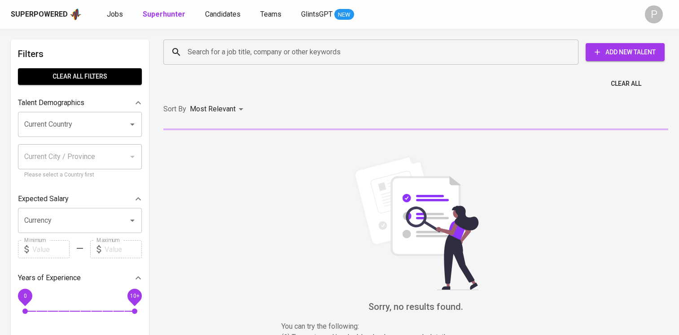 The width and height of the screenshot is (679, 335). What do you see at coordinates (213, 109) in the screenshot?
I see `p: Most Relevant` at bounding box center [213, 109].